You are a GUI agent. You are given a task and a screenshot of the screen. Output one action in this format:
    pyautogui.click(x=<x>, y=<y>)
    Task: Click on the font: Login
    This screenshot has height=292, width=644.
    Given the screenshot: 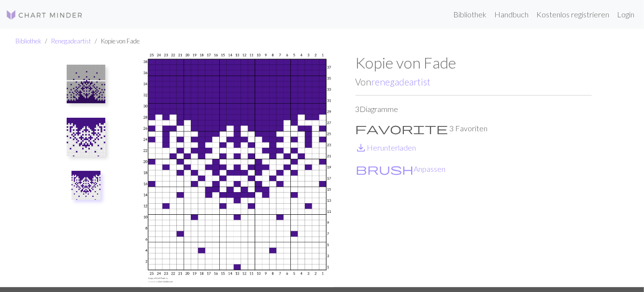 What is the action you would take?
    pyautogui.click(x=626, y=14)
    